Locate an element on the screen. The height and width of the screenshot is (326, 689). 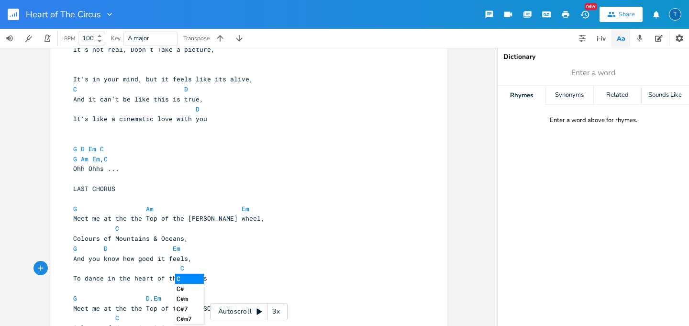
li: C#m7 is located at coordinates (189, 318).